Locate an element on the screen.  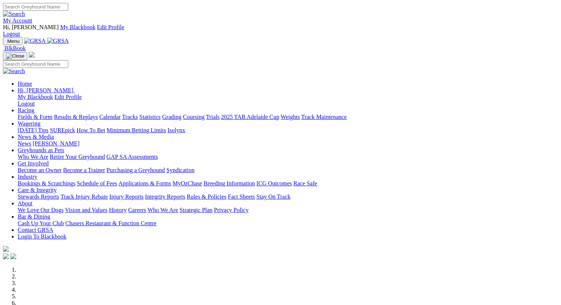
a: Fields & Form is located at coordinates (35, 117).